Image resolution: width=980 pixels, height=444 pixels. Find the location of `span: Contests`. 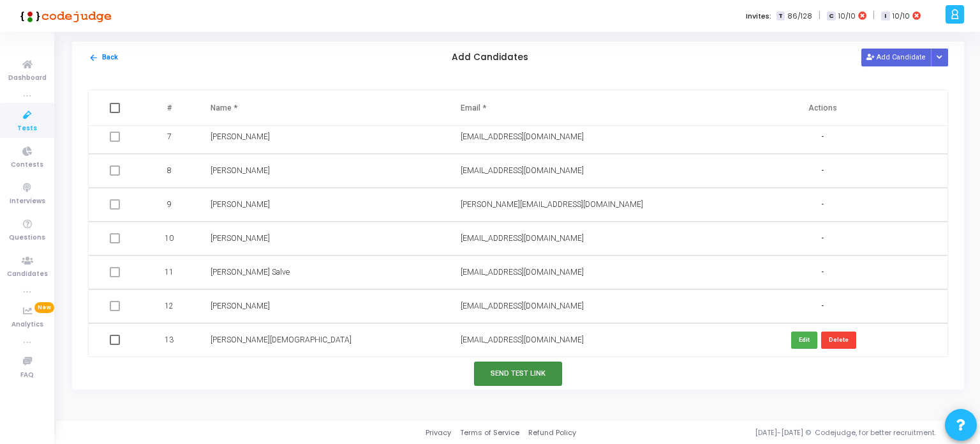

span: Contests is located at coordinates (27, 165).